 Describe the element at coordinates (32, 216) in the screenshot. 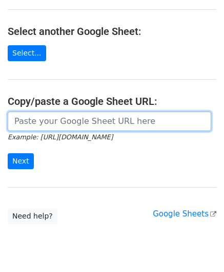

I see `a: Need help?` at that location.